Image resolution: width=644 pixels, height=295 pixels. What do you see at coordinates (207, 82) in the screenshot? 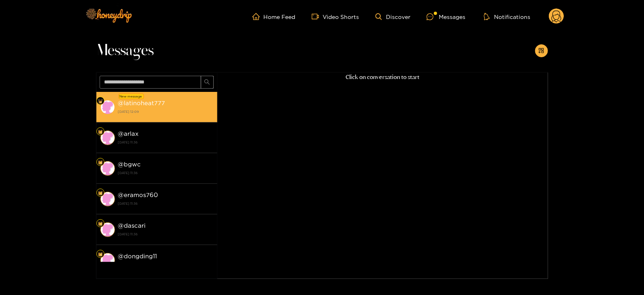
I see `button: search` at bounding box center [207, 82].